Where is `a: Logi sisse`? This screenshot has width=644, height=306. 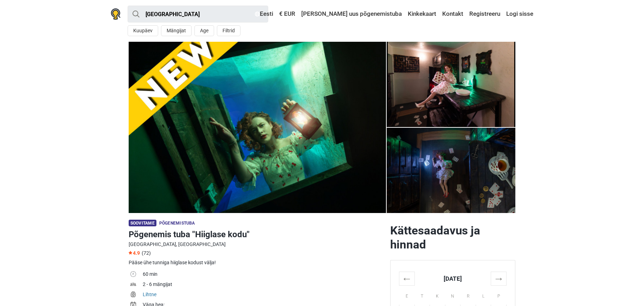 a: Logi sisse is located at coordinates (518, 14).